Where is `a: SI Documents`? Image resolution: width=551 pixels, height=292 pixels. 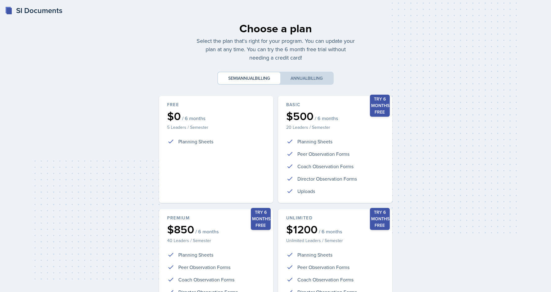
a: SI Documents is located at coordinates (33, 11).